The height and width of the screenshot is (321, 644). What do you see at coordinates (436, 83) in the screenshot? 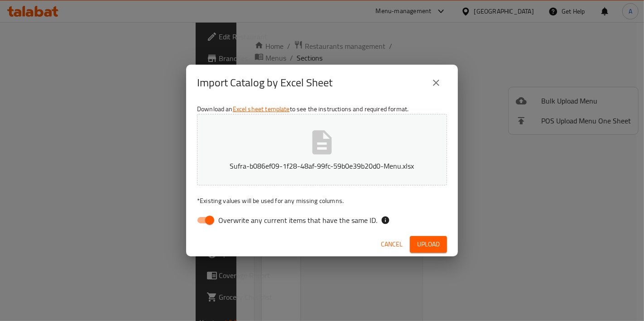
I see `button: close` at bounding box center [436, 83].